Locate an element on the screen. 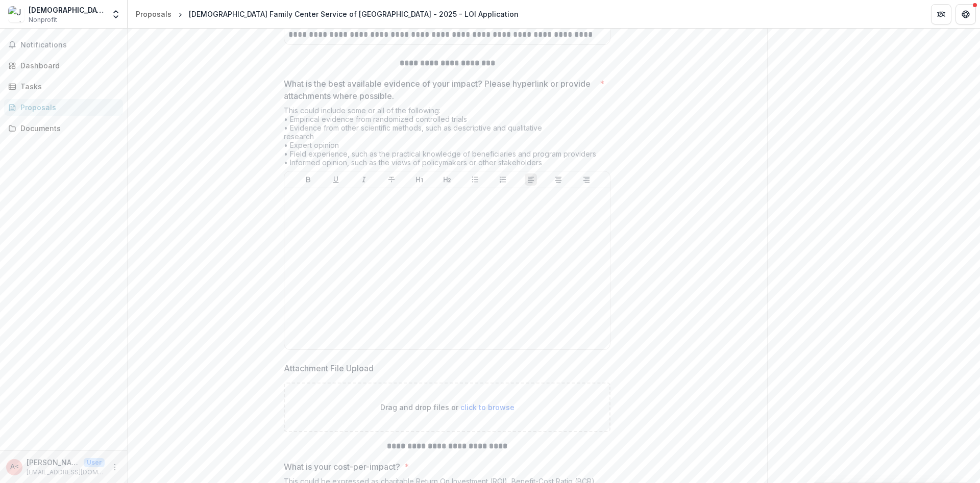  button: Italicize is located at coordinates (364, 179).